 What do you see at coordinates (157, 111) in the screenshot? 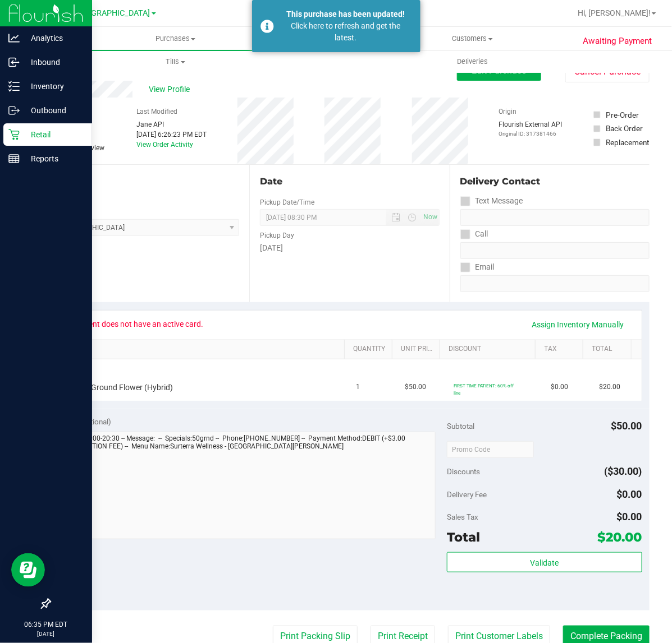
I see `label: Last Modified` at bounding box center [157, 111].